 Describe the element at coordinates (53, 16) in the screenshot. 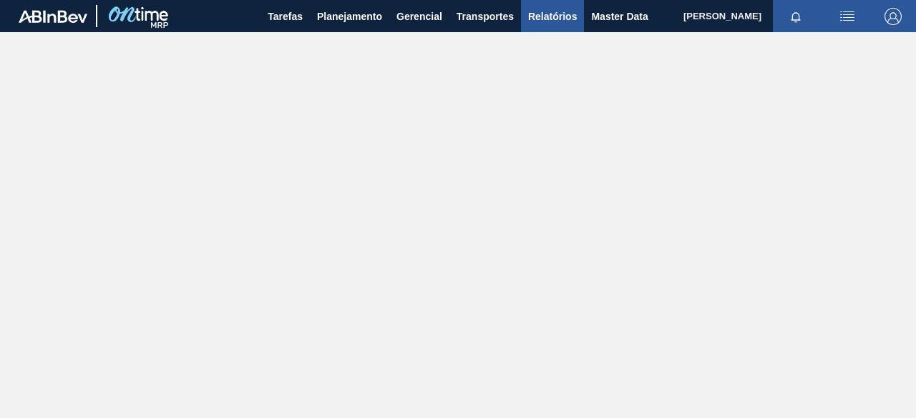

I see `img: TNhmsLtSVTkK8tSr43FrP2fwEKptu5GPRR3wAAAABJRU5ErkJggg==` at that location.